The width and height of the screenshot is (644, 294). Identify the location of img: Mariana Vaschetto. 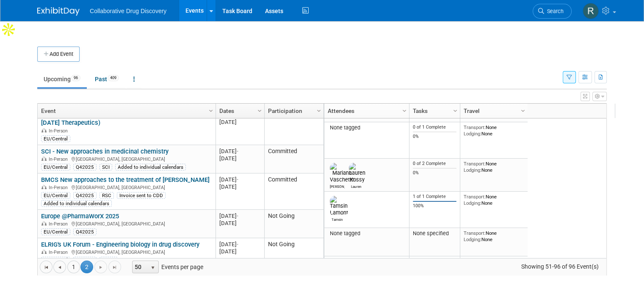
(342, 173).